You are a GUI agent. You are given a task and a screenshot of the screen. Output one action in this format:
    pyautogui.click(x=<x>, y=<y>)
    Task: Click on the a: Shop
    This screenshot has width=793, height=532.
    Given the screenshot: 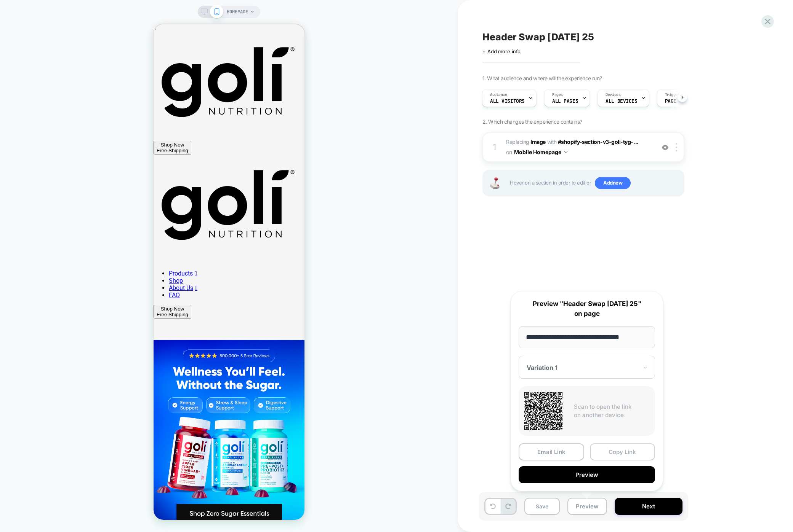 What is the action you would take?
    pyautogui.click(x=22, y=256)
    